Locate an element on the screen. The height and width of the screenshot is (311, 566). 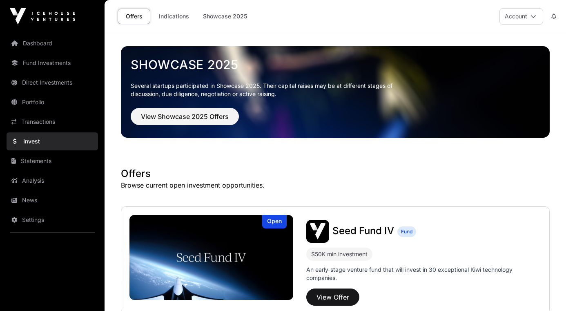
a: Transactions is located at coordinates (52, 122).